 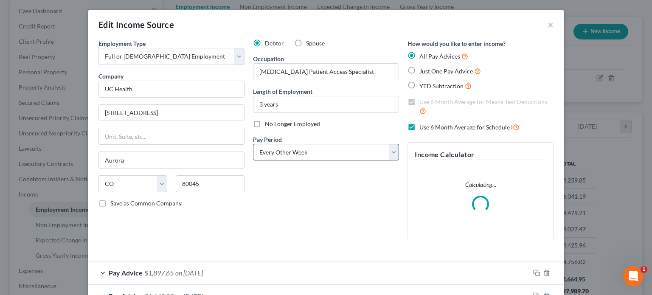 What do you see at coordinates (457, 43) in the screenshot?
I see `label: How would you like to enter income?` at bounding box center [457, 43].